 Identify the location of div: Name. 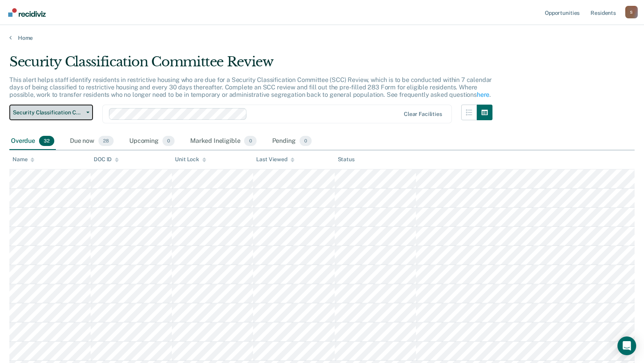
(23, 159).